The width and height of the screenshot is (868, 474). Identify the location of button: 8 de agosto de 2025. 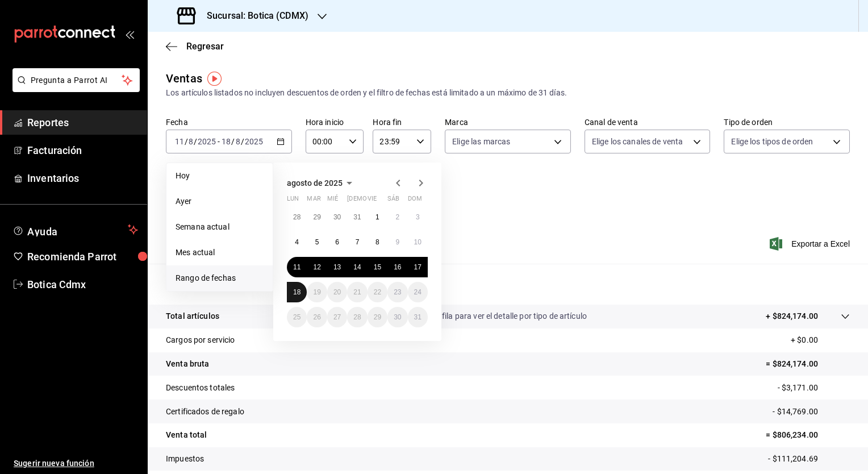
(377, 242).